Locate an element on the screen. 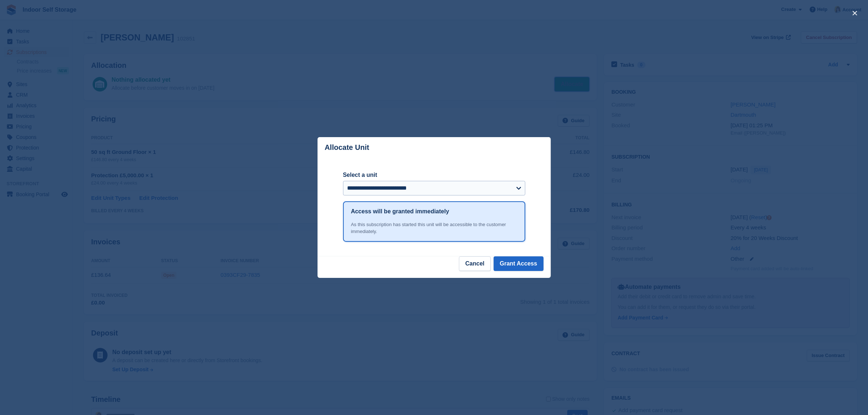 Image resolution: width=868 pixels, height=415 pixels. button: close is located at coordinates (855, 13).